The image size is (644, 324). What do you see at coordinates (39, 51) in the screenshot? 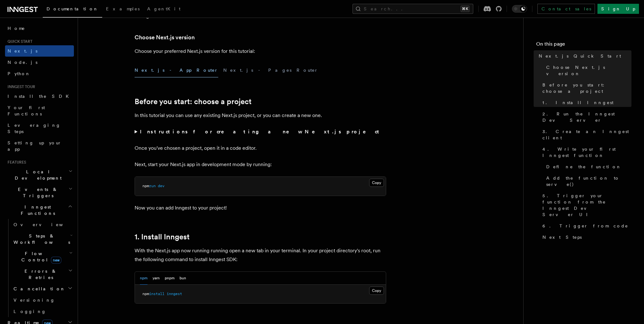
I see `a: Next.js` at bounding box center [39, 51].